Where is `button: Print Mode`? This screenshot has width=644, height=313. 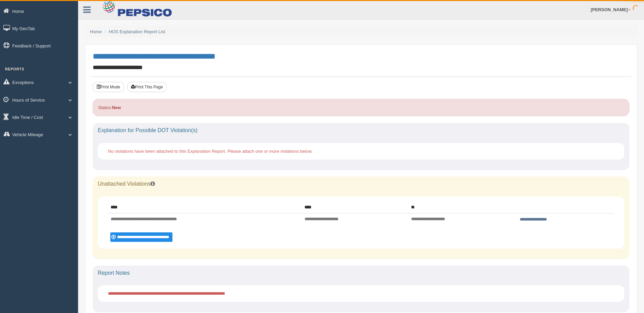 button: Print Mode is located at coordinates (108, 87).